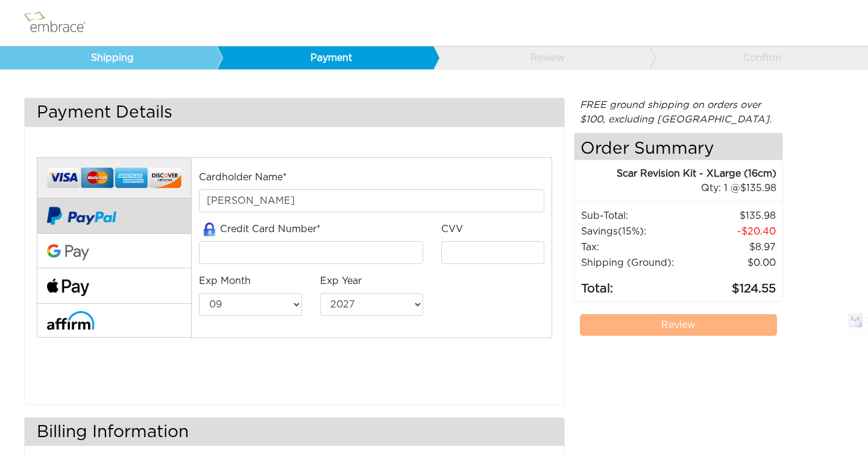 This screenshot has height=457, width=868. What do you see at coordinates (634, 263) in the screenshot?
I see `td: Shipping (Ground):` at bounding box center [634, 263].